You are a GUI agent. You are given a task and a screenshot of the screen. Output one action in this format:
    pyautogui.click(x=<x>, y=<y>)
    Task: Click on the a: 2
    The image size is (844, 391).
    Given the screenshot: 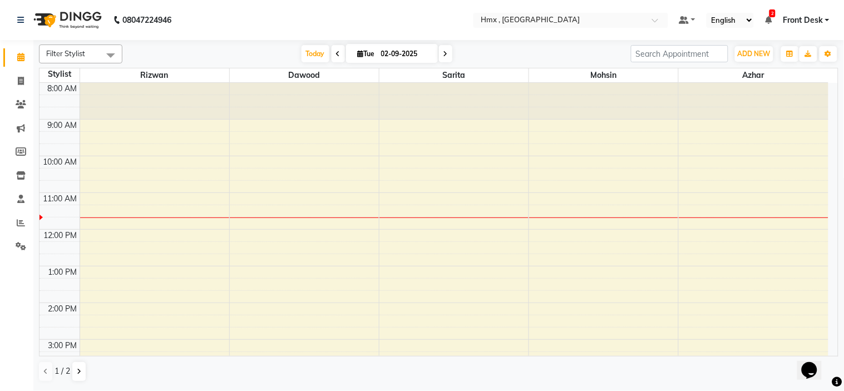 What is the action you would take?
    pyautogui.click(x=768, y=20)
    